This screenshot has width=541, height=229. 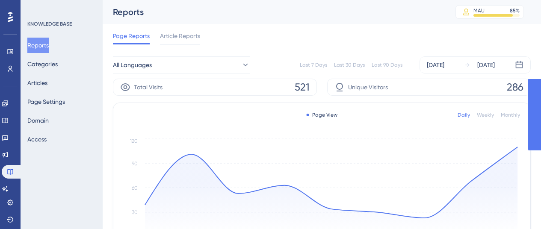 I want to click on span: Article Reports, so click(x=180, y=36).